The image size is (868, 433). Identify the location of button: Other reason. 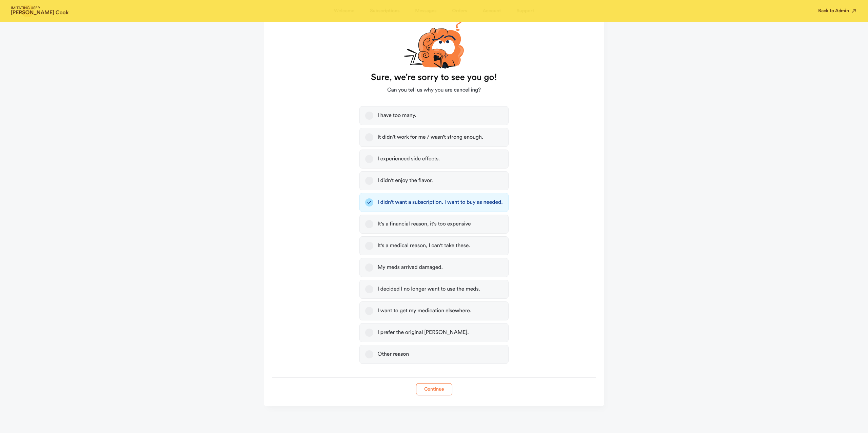
(369, 354).